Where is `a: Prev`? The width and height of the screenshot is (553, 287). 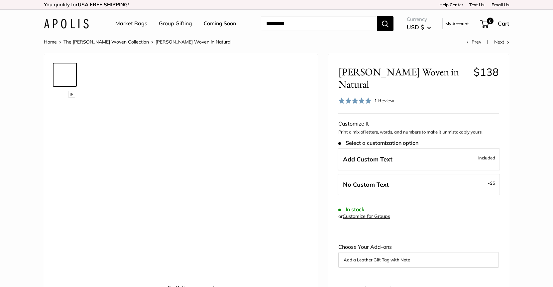
a: Prev is located at coordinates (474, 42).